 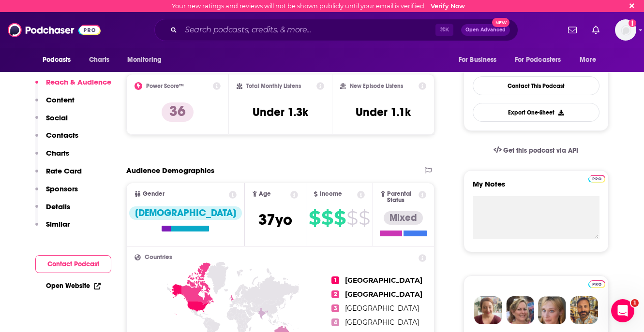 What do you see at coordinates (536, 85) in the screenshot?
I see `a: Contact This Podcast` at bounding box center [536, 85].